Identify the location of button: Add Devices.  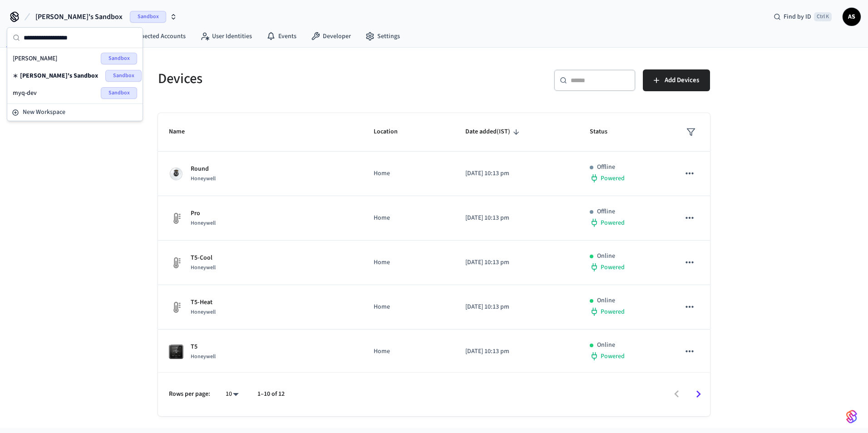
(677, 80).